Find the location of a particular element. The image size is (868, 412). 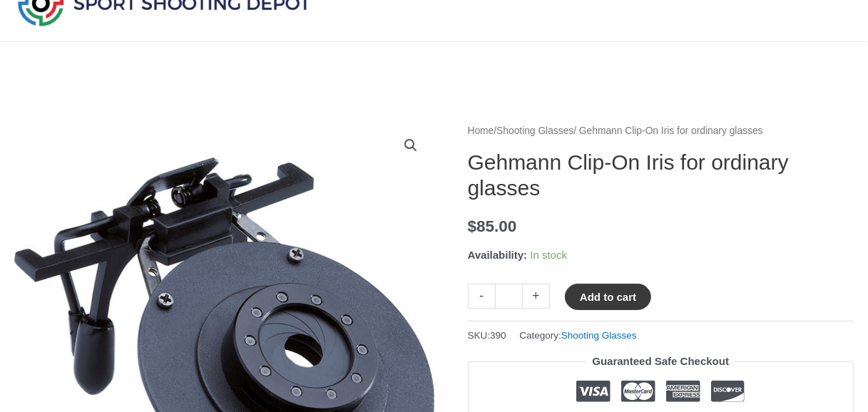

span: 390 is located at coordinates (497, 335).